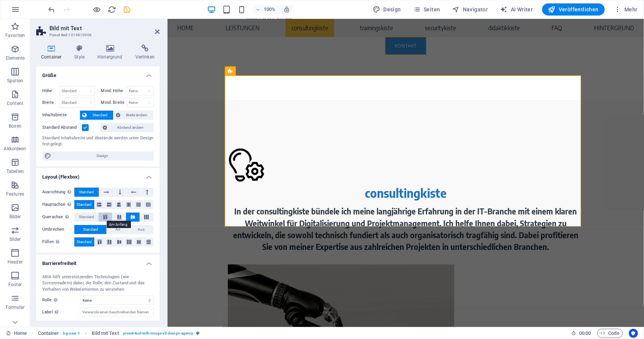 The image size is (644, 339). I want to click on p: Header, so click(15, 262).